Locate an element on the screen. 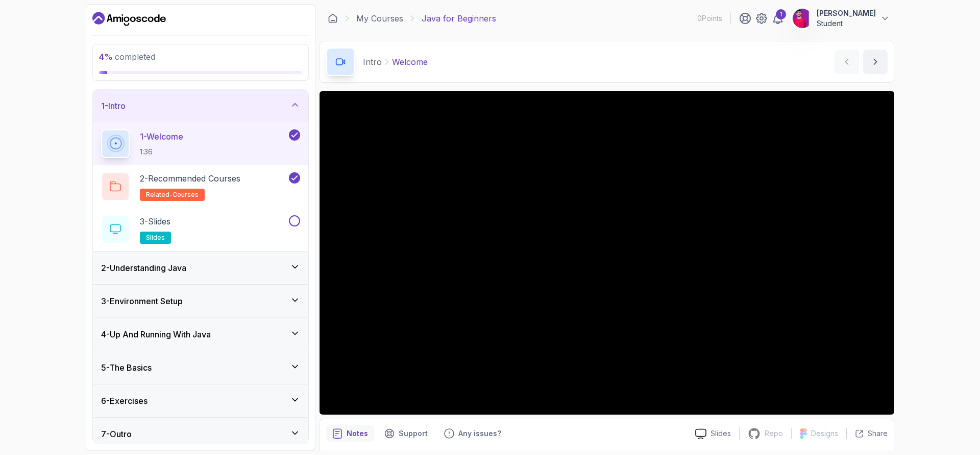 The image size is (980, 455). button: 5-The Basics is located at coordinates (201, 367).